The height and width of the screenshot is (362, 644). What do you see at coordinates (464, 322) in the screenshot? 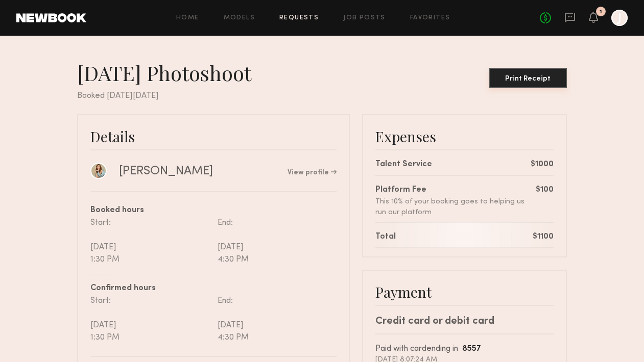
I see `div: Credit card or debit card` at bounding box center [464, 322].